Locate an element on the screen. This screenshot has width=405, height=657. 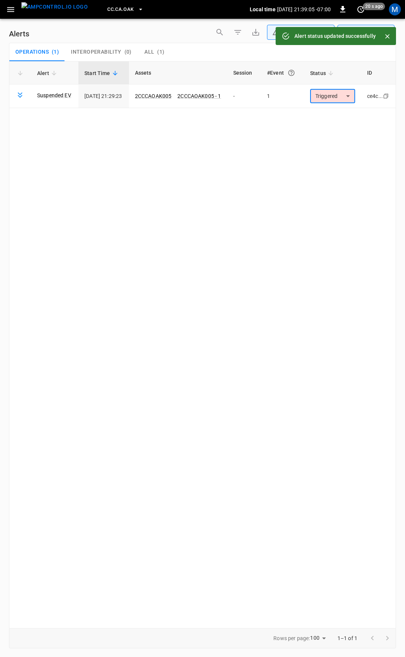
p: Local time is located at coordinates (262, 9).